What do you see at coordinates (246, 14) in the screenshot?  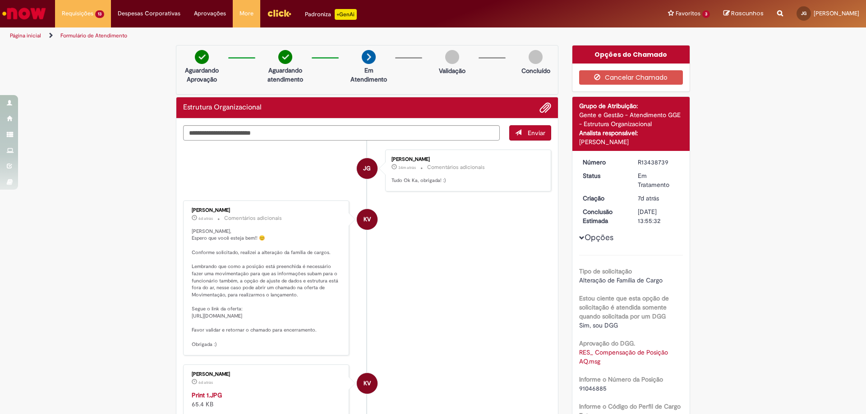 I see `span: More` at bounding box center [246, 14].